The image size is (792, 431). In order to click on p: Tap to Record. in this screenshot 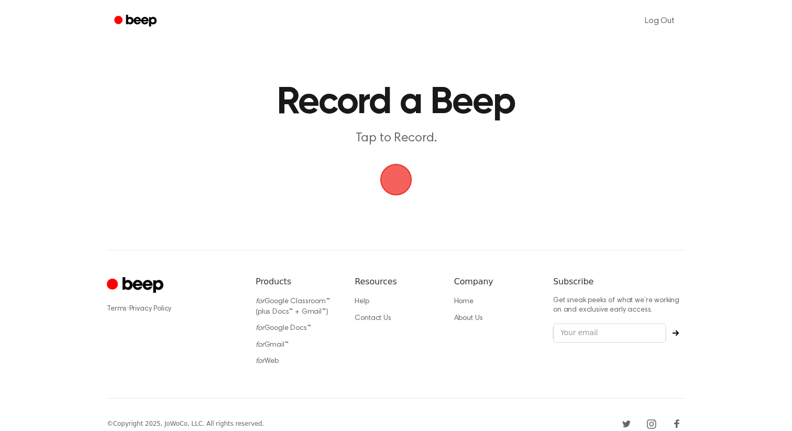, I will do `click(396, 138)`.